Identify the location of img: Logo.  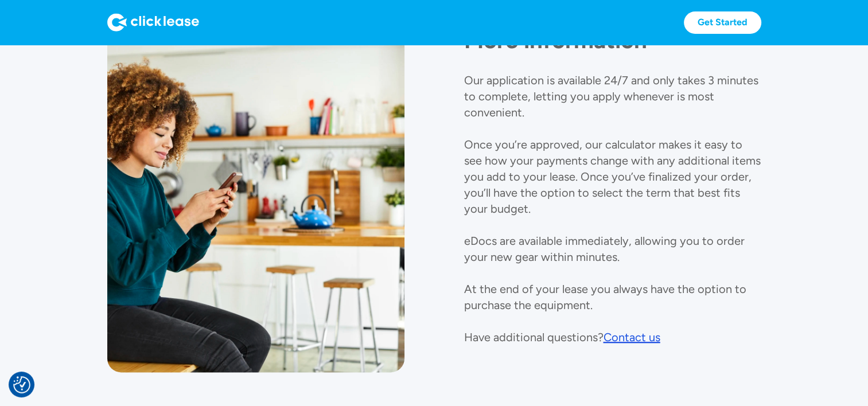
(153, 23).